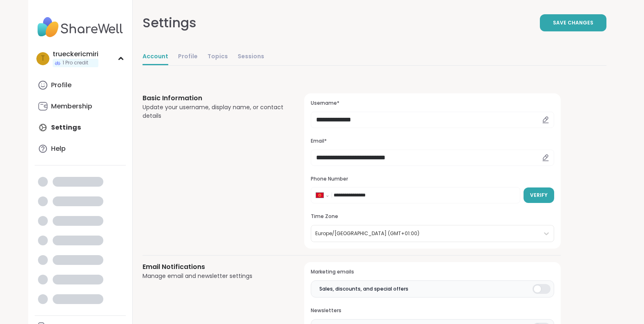  I want to click on h3: Basic Information, so click(214, 98).